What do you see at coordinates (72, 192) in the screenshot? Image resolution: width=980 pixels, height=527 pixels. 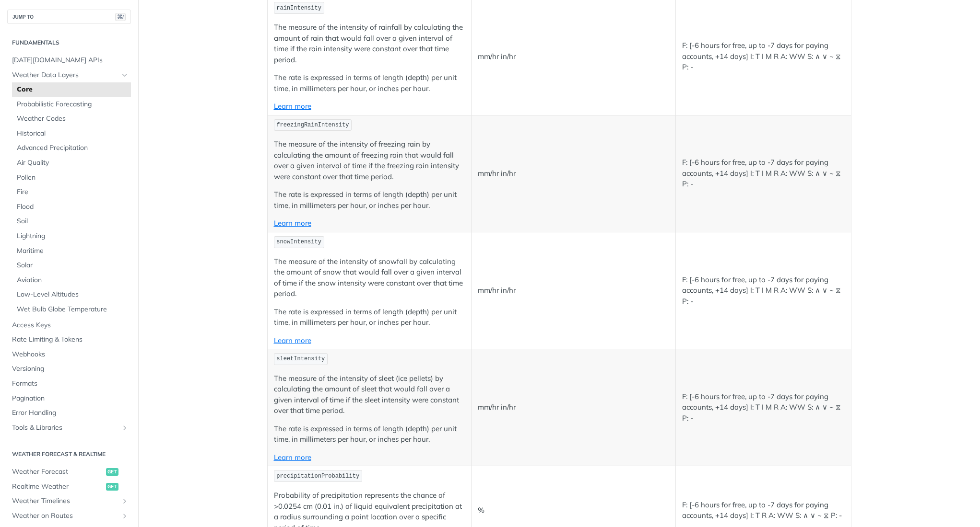 I see `a: Fire` at bounding box center [72, 192].